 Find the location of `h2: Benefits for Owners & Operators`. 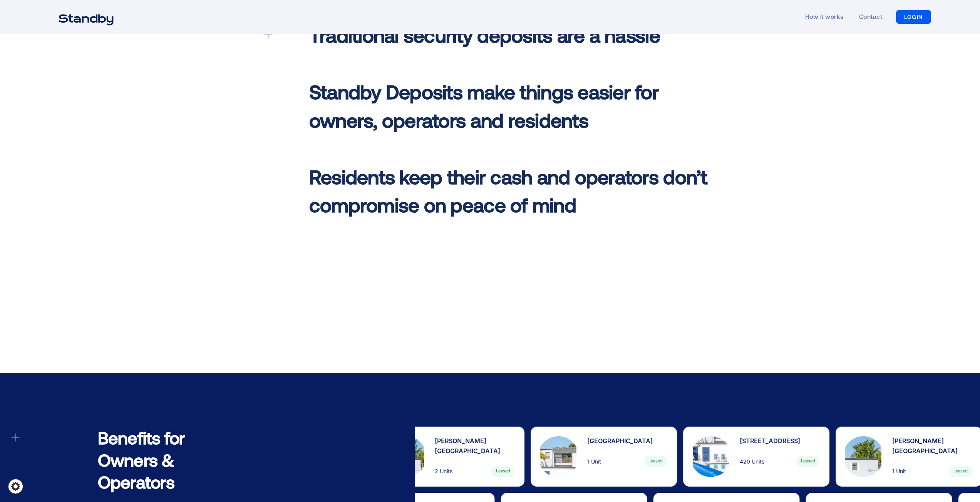

h2: Benefits for Owners & Operators is located at coordinates (157, 460).